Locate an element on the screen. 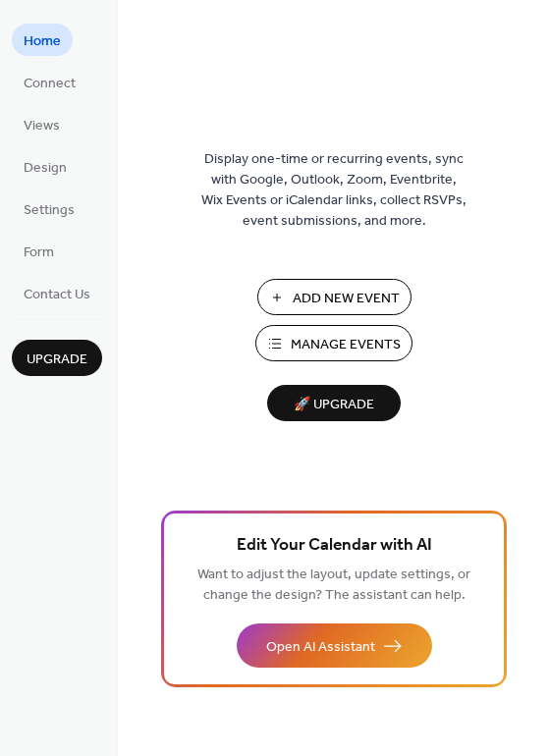  span: Want to adjust the layout, update settings, or change the design? The assistant can help. is located at coordinates (333, 585).